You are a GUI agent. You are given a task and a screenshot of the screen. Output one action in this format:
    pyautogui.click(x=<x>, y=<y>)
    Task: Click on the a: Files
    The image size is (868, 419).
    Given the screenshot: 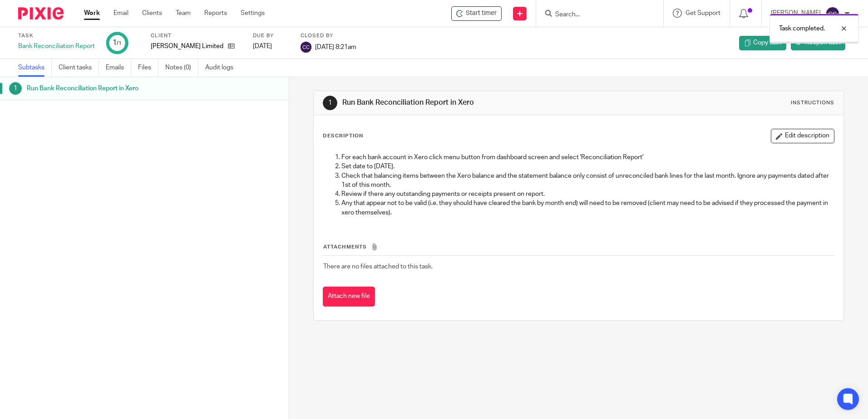 What is the action you would take?
    pyautogui.click(x=148, y=68)
    